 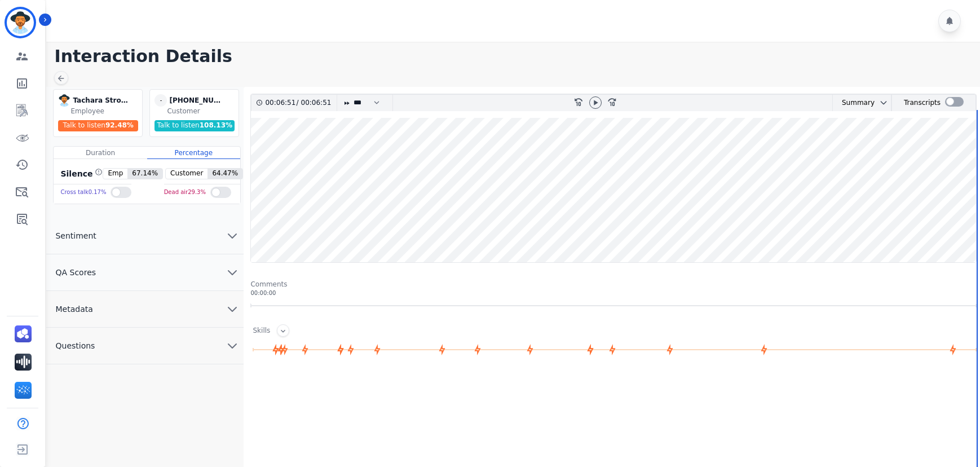 What do you see at coordinates (145, 236) in the screenshot?
I see `button: Sentiment chevron down` at bounding box center [145, 236].